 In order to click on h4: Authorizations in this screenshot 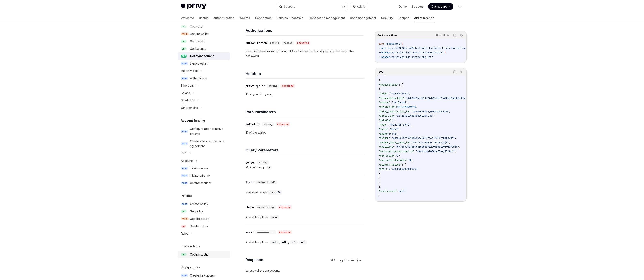, I will do `click(304, 30)`.